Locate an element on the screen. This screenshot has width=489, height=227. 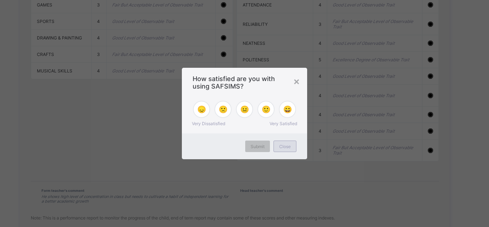
span: How satisfied are you with using SAFSIMS? is located at coordinates (245, 82).